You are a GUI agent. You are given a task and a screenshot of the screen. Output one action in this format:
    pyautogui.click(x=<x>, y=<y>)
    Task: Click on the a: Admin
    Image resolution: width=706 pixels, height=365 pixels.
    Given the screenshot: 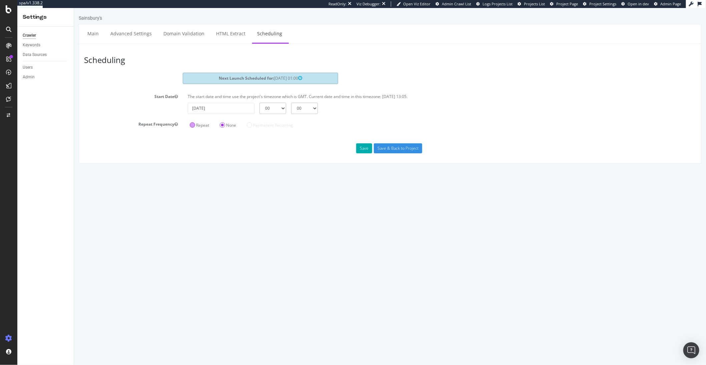 What is the action you would take?
    pyautogui.click(x=46, y=77)
    